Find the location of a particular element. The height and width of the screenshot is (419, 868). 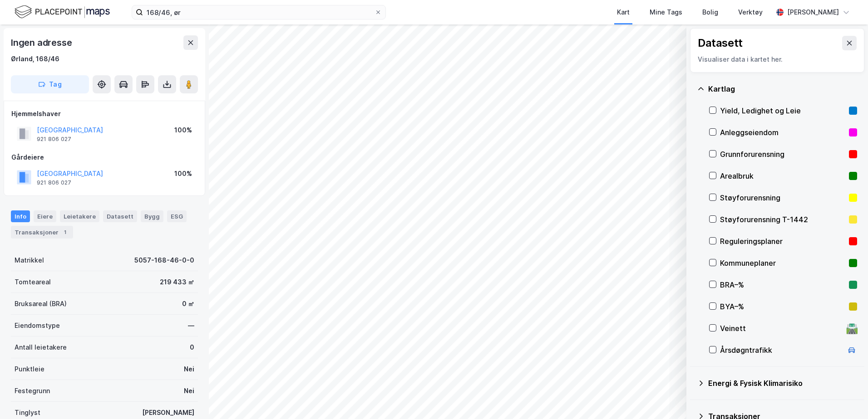

div: Anleggseiendom is located at coordinates (783, 132).